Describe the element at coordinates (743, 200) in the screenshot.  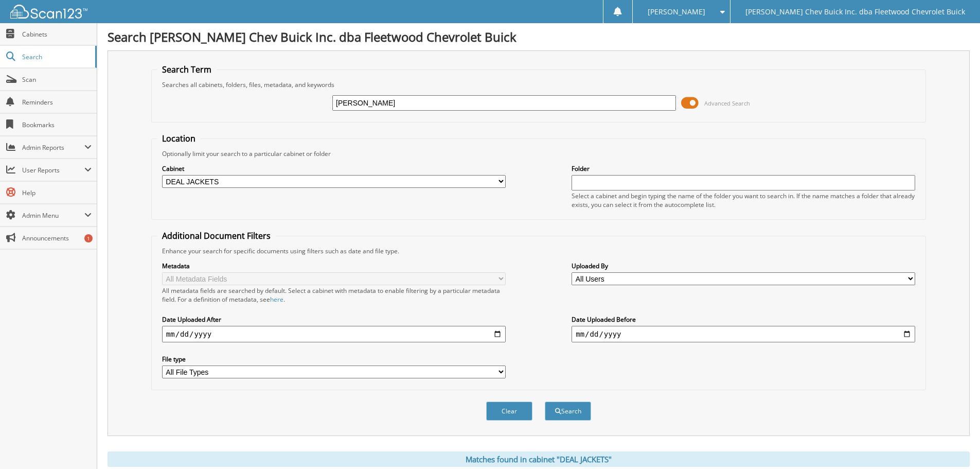
I see `div: Select a cabinet and begin typing the name of the folder you want to search in. If the name match...` at that location.